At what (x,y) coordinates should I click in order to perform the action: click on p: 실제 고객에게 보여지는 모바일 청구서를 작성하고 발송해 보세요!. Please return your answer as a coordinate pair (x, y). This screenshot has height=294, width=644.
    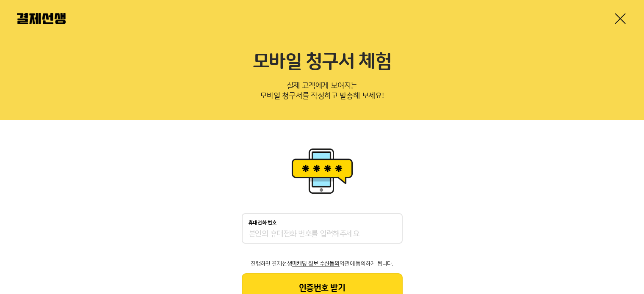
    Looking at the image, I should click on (322, 93).